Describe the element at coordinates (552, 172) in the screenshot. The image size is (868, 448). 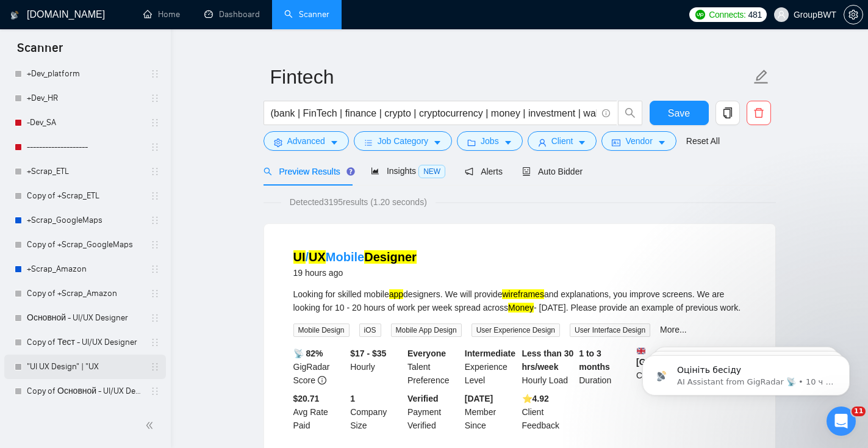
I see `span: Auto Bidder` at that location.